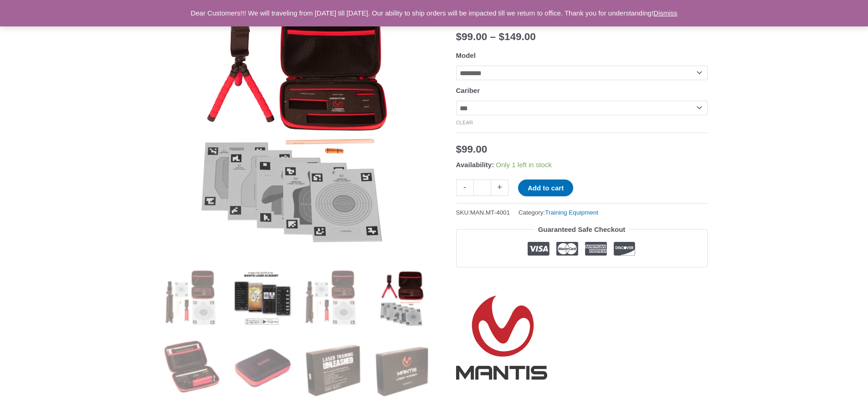 The height and width of the screenshot is (415, 868). What do you see at coordinates (524, 164) in the screenshot?
I see `span: Only 1 left in stock` at bounding box center [524, 164].